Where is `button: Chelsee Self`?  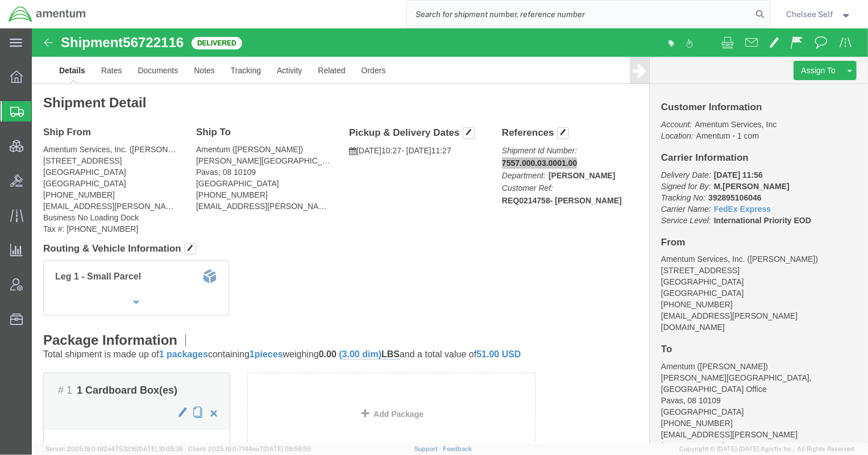 button: Chelsee Self is located at coordinates (819, 14).